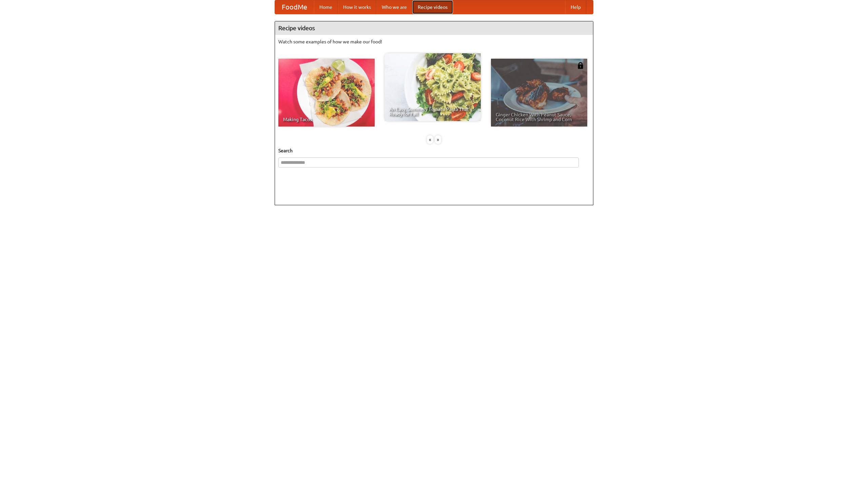 This screenshot has width=868, height=480. Describe the element at coordinates (432, 7) in the screenshot. I see `a: Recipe videos` at that location.